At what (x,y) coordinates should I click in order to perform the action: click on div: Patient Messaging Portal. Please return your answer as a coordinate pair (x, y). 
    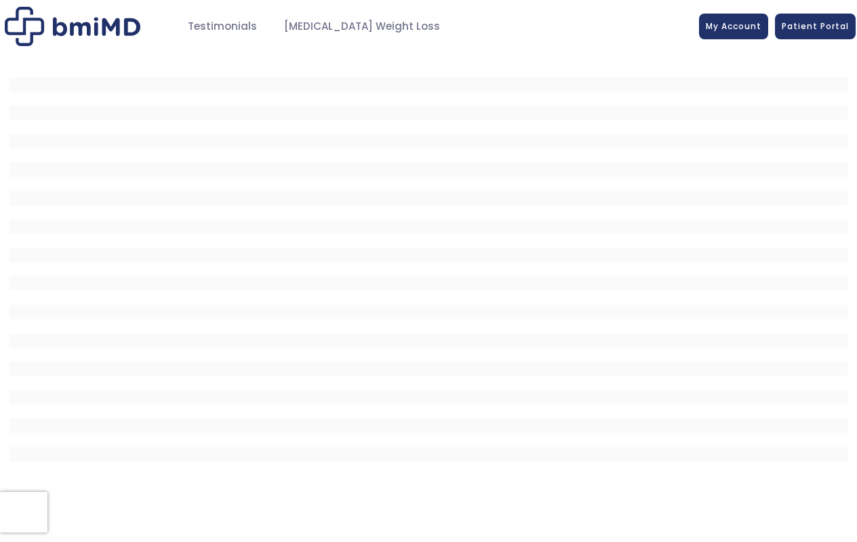
    Looking at the image, I should click on (73, 26).